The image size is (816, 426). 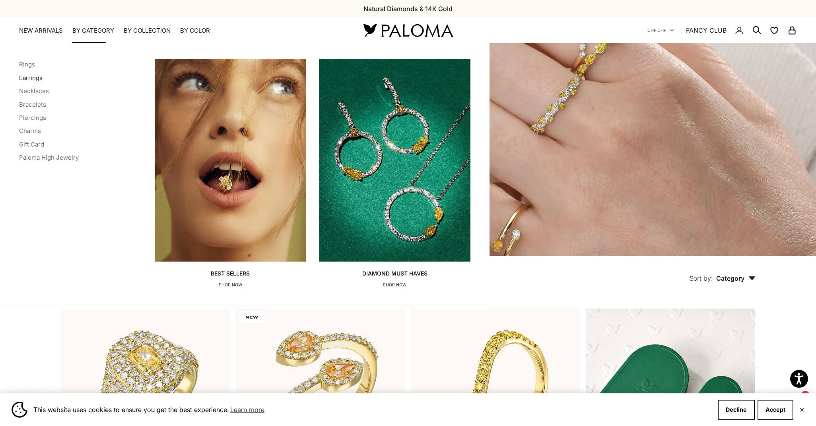 I want to click on a: FANCY CLUB, so click(x=706, y=30).